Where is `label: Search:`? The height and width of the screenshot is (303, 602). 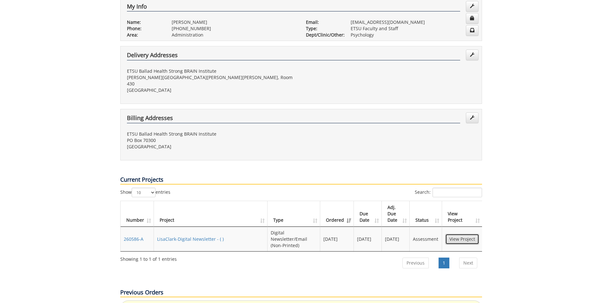
label: Search: is located at coordinates (448, 192).